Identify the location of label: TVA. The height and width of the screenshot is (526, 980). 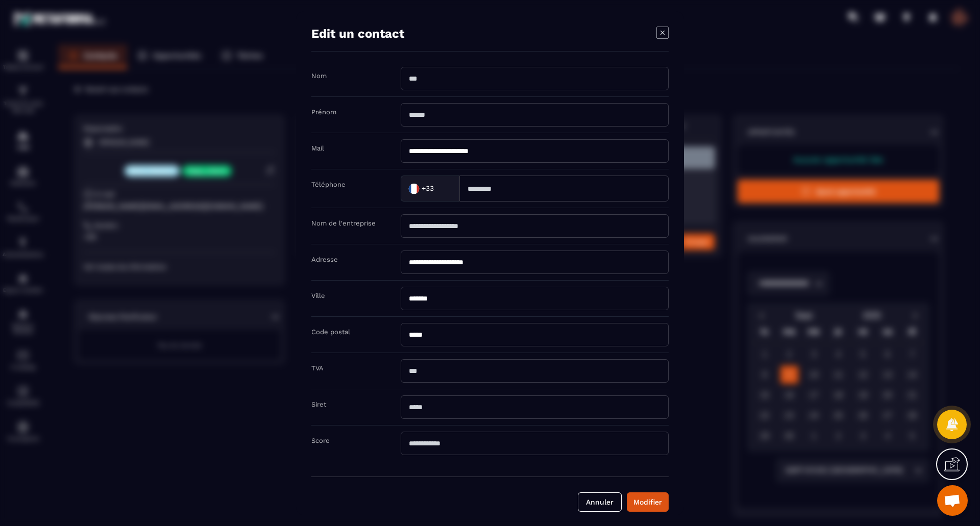
(317, 368).